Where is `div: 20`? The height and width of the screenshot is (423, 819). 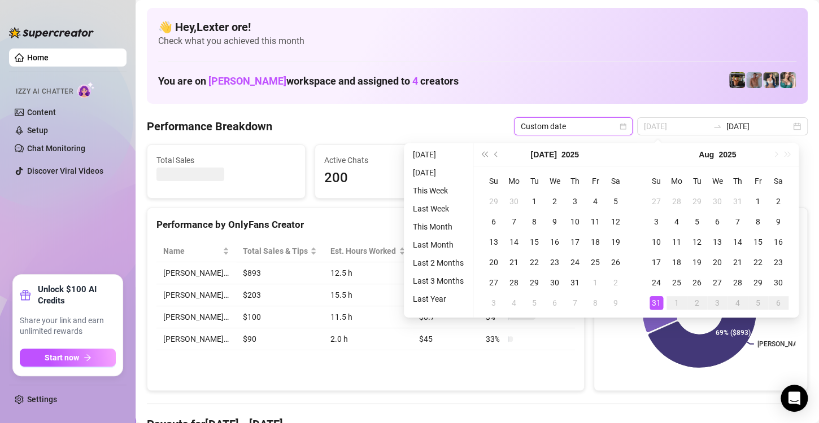
div: 20 is located at coordinates (717, 263).